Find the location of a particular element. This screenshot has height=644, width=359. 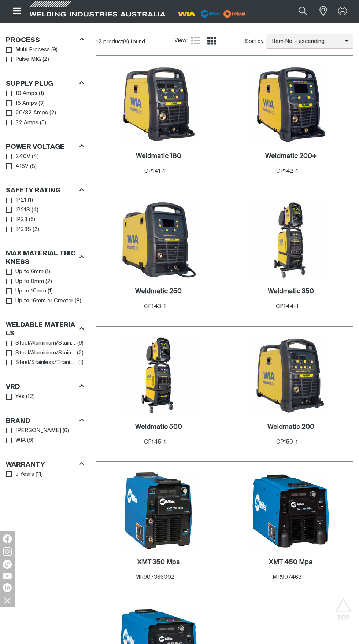

img: Weldmatic 250 is located at coordinates (159, 240).